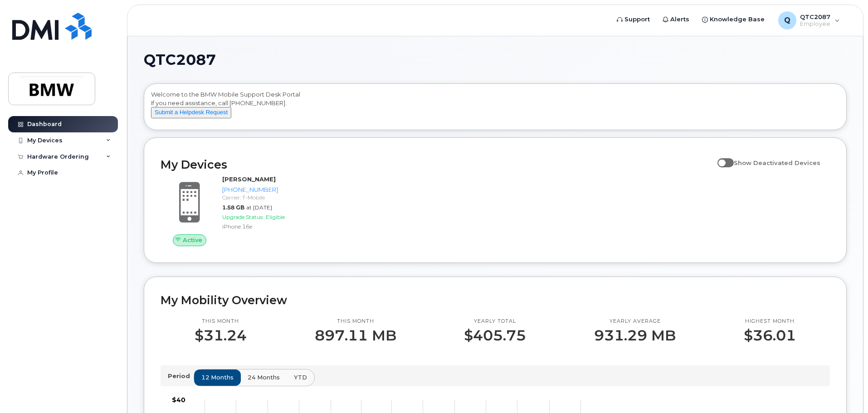 The image size is (868, 413). Describe the element at coordinates (269, 226) in the screenshot. I see `div: iPhone 16e` at that location.